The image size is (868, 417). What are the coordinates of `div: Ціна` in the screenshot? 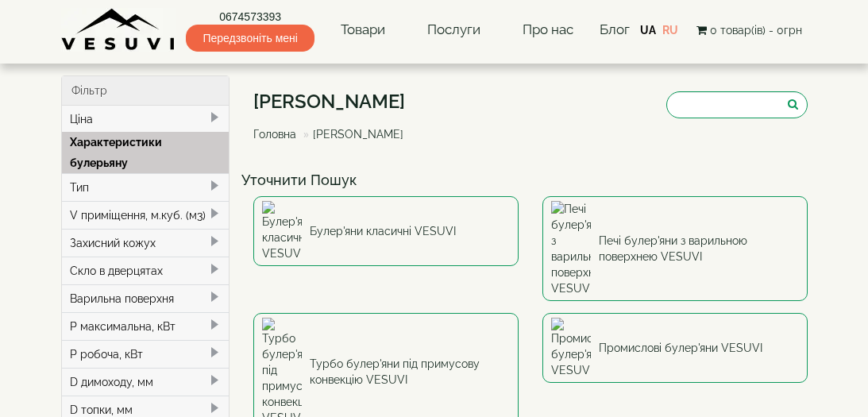 It's located at (145, 119).